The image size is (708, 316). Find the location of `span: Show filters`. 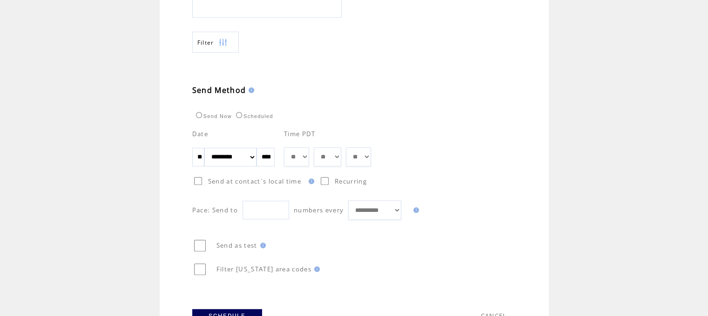

span: Show filters is located at coordinates (206, 42).